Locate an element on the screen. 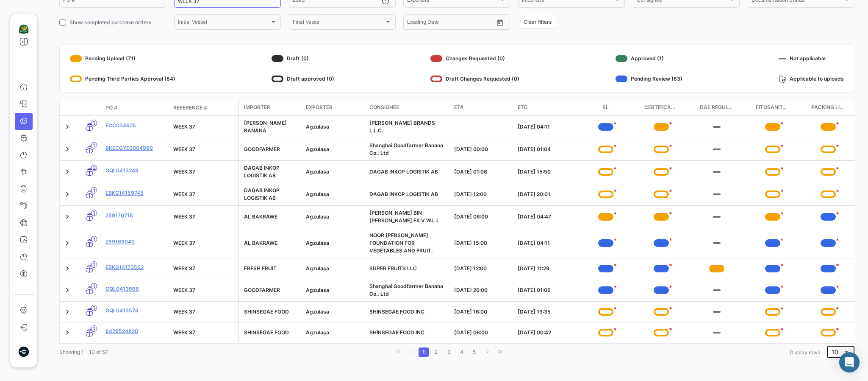 This screenshot has height=381, width=868. li: page 5 is located at coordinates (474, 352).